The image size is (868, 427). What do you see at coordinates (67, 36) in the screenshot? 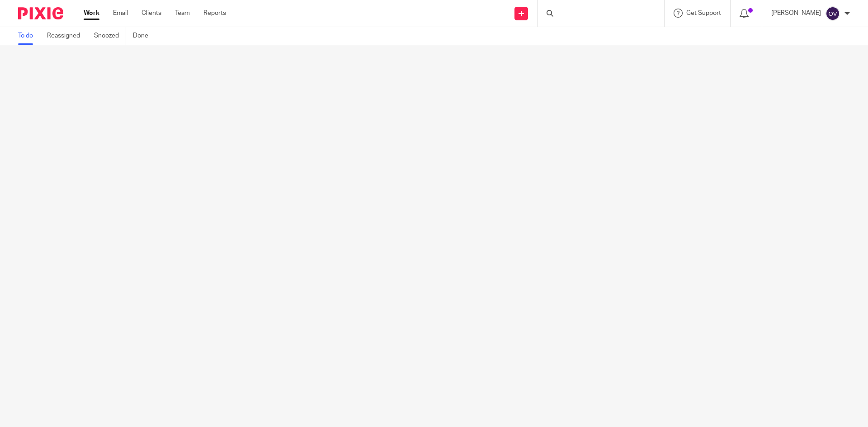
I see `a: Reassigned` at bounding box center [67, 36].